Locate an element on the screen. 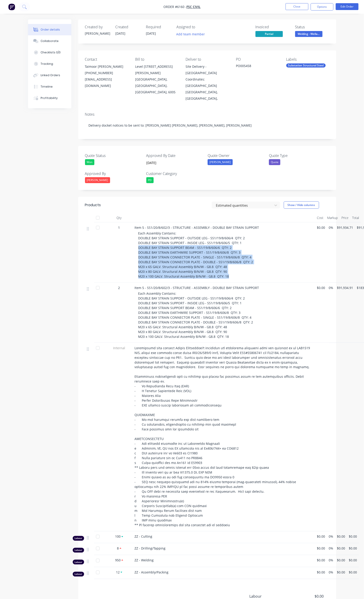  div: Total is located at coordinates (356, 218).